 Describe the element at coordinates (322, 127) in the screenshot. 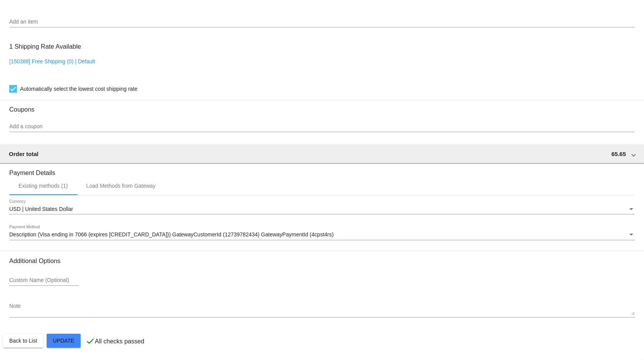

I see `input: Add a coupon` at that location.